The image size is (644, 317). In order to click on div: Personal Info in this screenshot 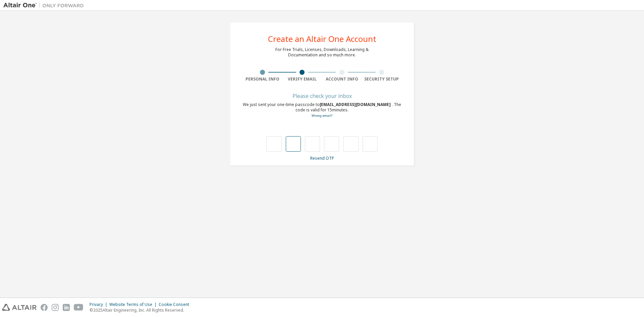, I will do `click(262, 79)`.